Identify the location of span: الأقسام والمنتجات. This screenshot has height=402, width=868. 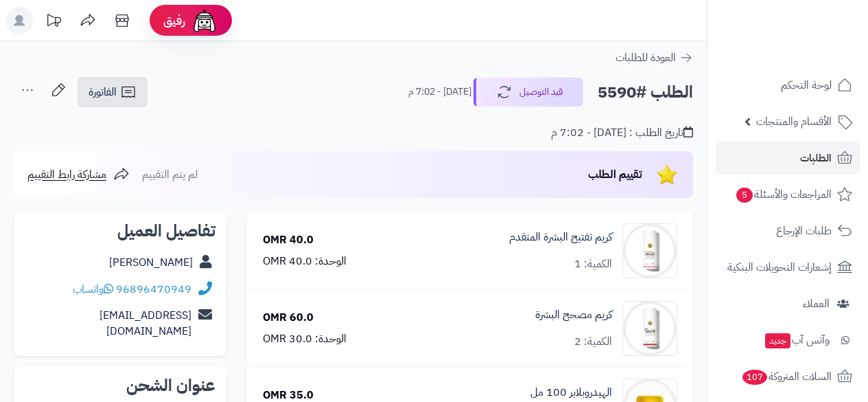
(795, 122).